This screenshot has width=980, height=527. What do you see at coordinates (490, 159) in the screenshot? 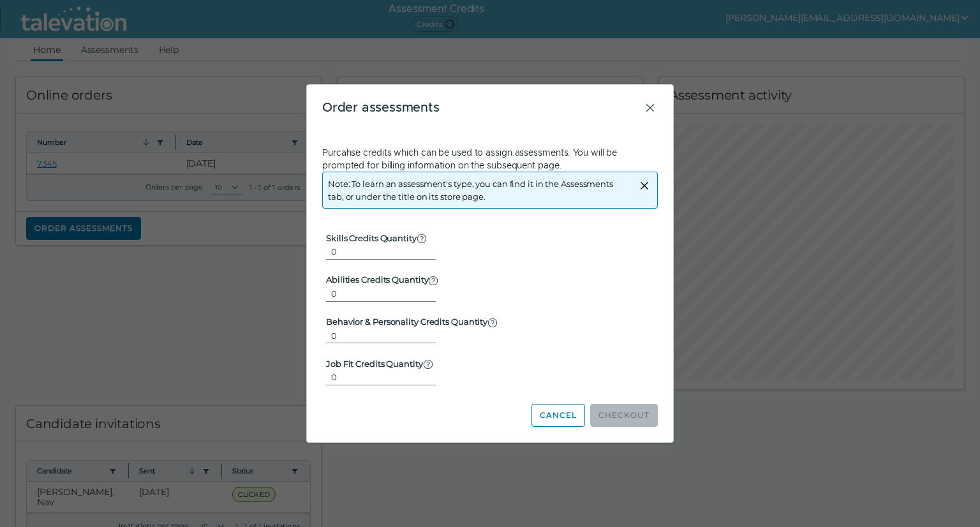
I see `p: Purcahse credits which can be used to assign assessments. You will be prompted for billing inform...` at bounding box center [490, 159].